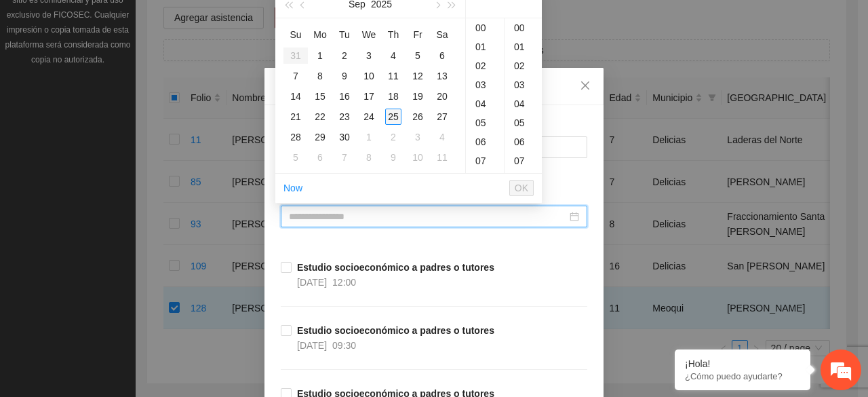  Describe the element at coordinates (442, 137) in the screenshot. I see `td: 2025-10-04` at that location.